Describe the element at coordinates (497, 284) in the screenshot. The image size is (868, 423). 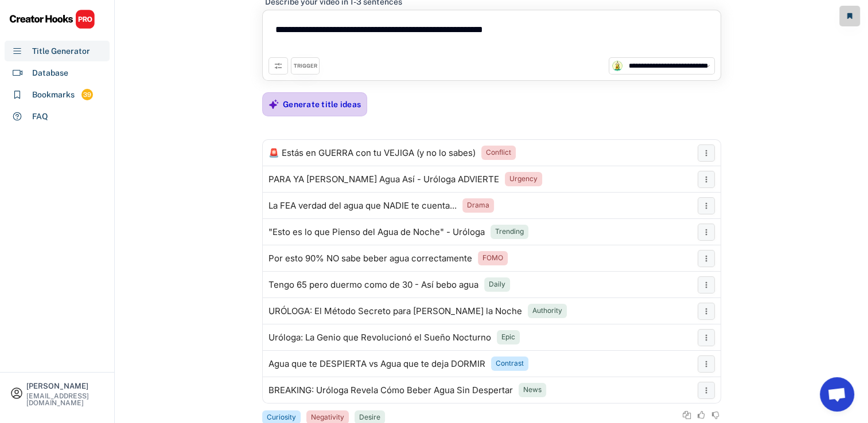
I see `div: Daily` at that location.